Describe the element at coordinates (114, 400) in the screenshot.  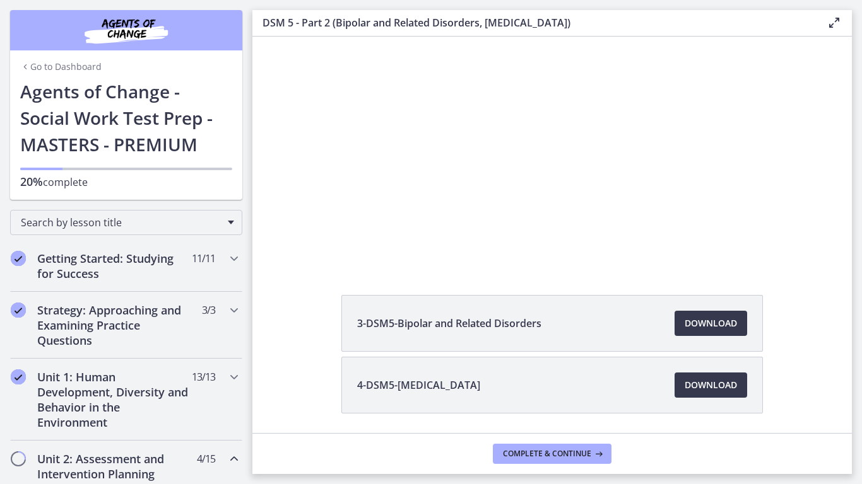
I see `h2: Unit 1: Human Development, Diversity and Behavior in the Environment` at that location.